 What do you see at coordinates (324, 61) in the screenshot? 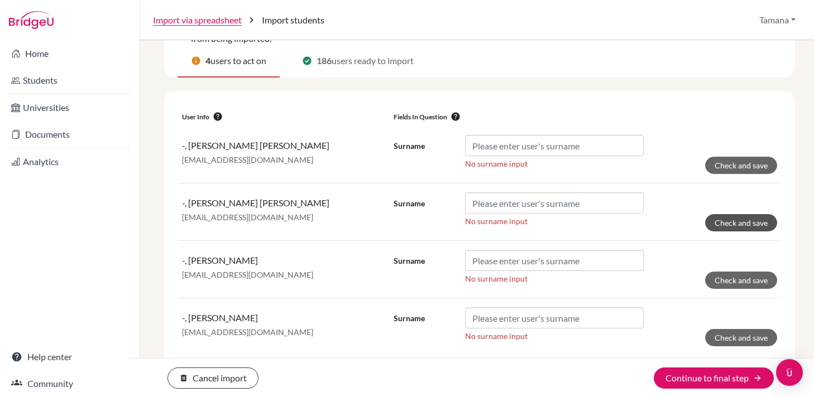
I see `span: 186` at bounding box center [324, 61].